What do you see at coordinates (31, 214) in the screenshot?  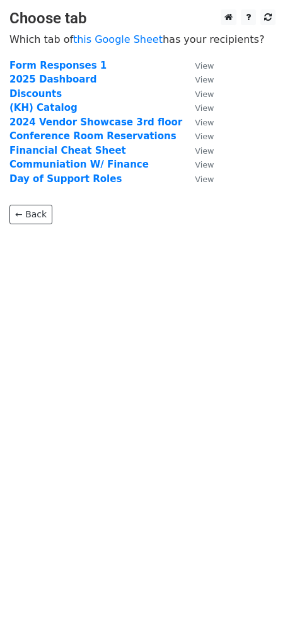 I see `a: ← Back` at bounding box center [31, 214].